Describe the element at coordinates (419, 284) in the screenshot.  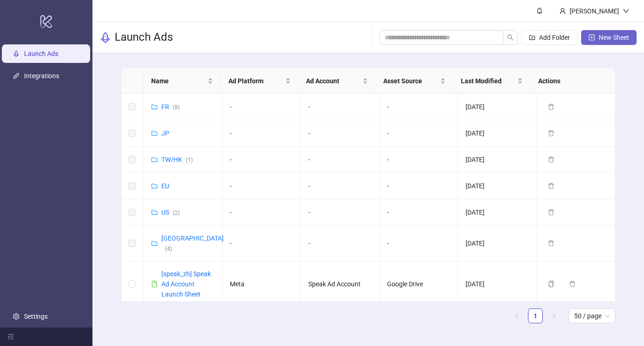
I see `td: Google Drive` at that location.